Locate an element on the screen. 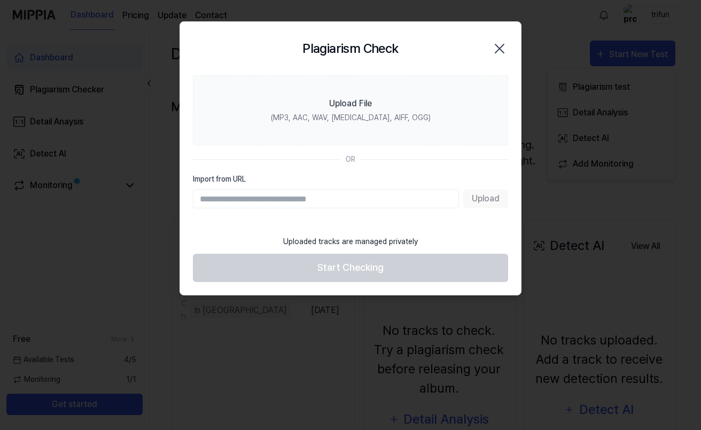 The image size is (701, 430). div: Upload File is located at coordinates (351, 104).